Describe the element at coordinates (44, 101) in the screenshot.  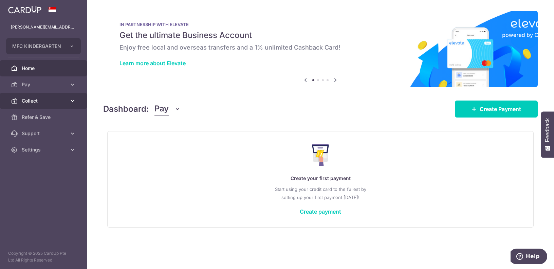
I see `span: Collect` at that location.